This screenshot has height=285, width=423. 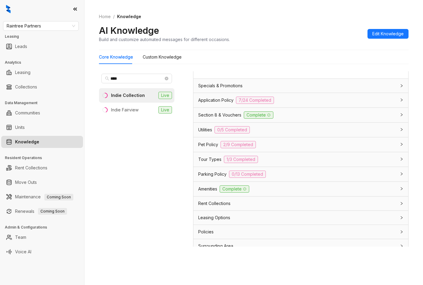 I want to click on li: Team, so click(x=42, y=237).